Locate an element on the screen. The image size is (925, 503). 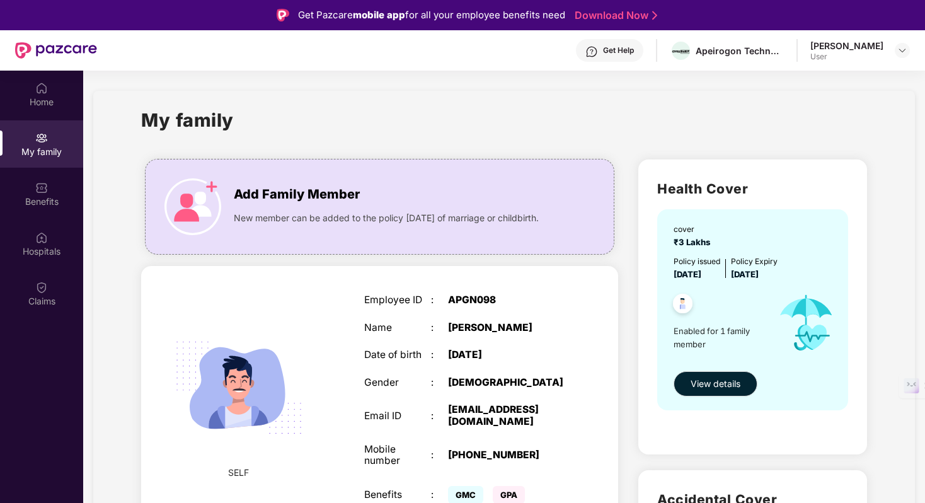
a: Download Now is located at coordinates (614, 15).